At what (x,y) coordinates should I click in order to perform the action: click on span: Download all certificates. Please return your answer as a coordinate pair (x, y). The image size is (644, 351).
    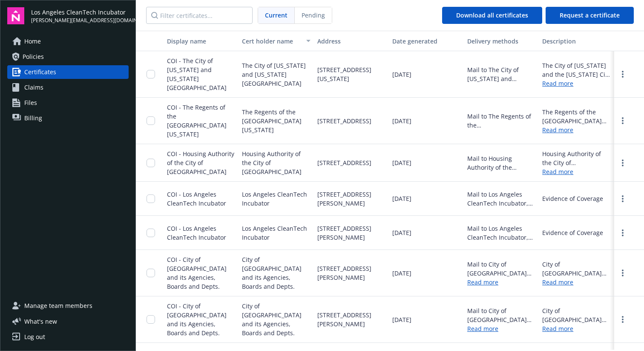
    Looking at the image, I should click on (492, 15).